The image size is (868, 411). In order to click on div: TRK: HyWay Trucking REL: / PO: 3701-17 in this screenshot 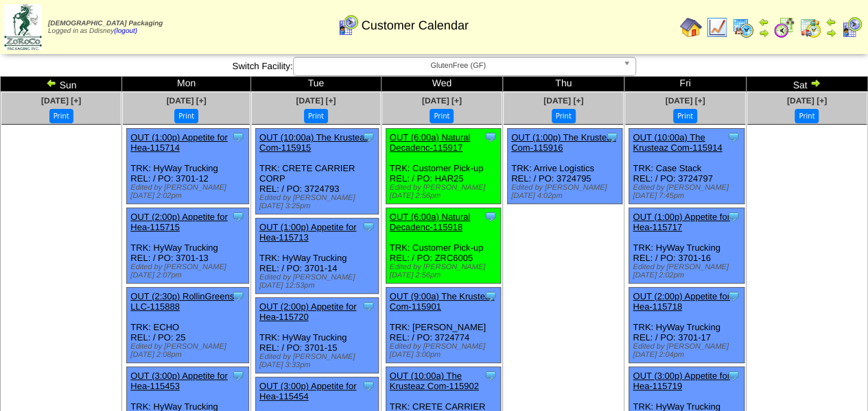, I will do `click(686, 325)`.